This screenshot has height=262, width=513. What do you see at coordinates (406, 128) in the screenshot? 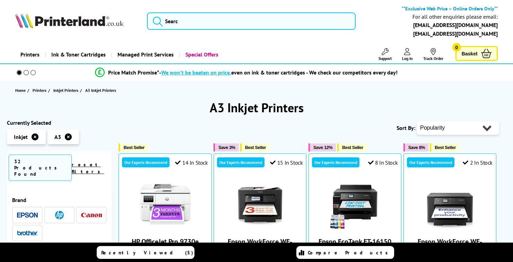
I see `span: Sort By:` at bounding box center [406, 128].